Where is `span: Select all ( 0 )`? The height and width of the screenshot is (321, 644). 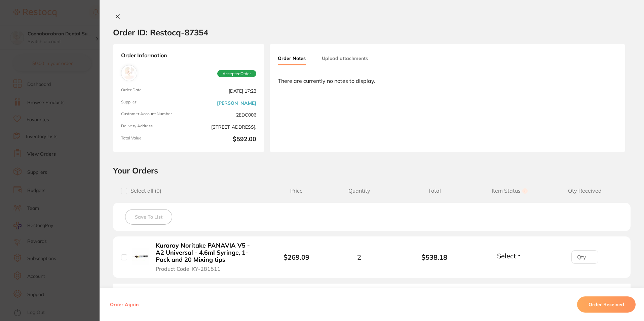
span: Select all ( 0 ) is located at coordinates (144, 191).